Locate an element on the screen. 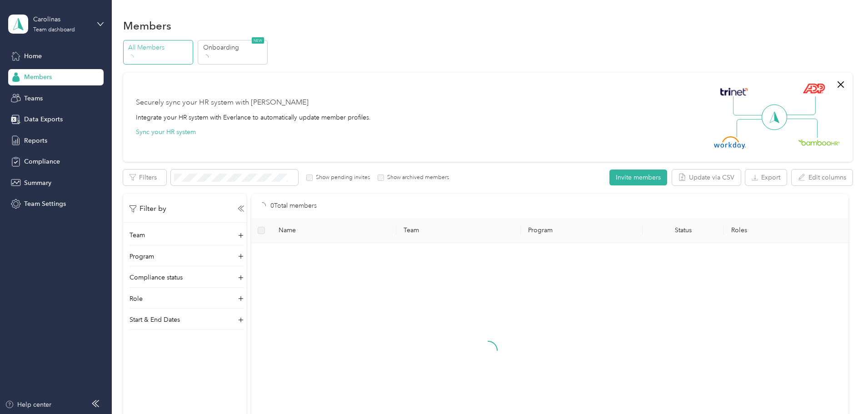  span: Home is located at coordinates (33, 56).